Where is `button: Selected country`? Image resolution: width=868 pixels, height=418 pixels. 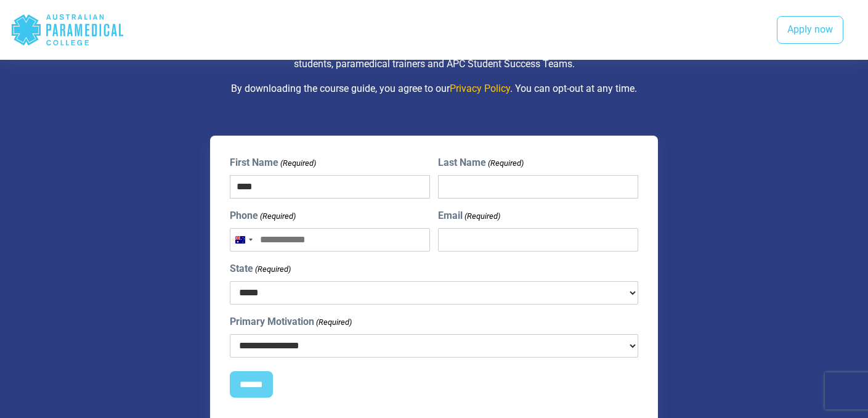 button: Selected country is located at coordinates (243, 239).